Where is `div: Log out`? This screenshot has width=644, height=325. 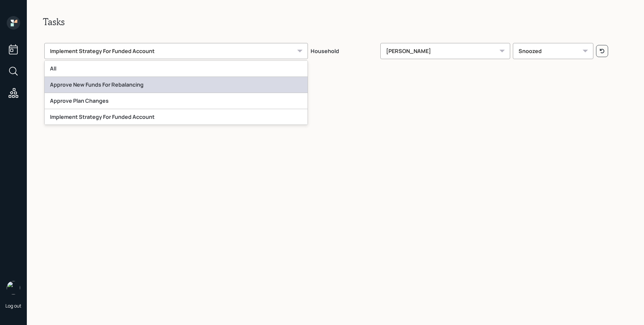
div: Log out is located at coordinates (14, 306).